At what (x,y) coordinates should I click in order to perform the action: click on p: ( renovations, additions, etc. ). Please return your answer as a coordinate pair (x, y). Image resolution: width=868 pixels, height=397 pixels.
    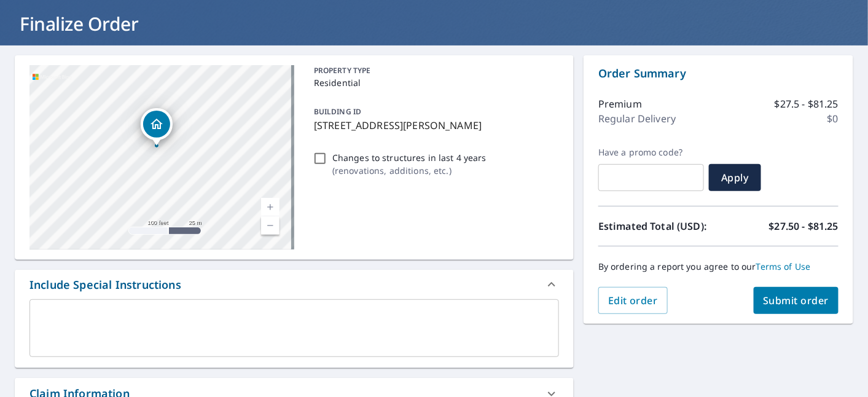
    Looking at the image, I should click on (409, 170).